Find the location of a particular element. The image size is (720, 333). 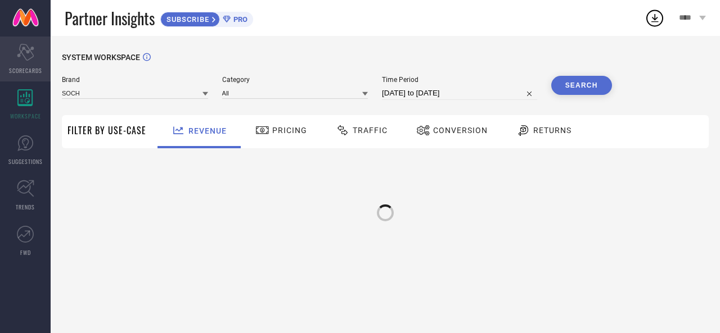

span: Filter By Use-Case is located at coordinates (107, 130).